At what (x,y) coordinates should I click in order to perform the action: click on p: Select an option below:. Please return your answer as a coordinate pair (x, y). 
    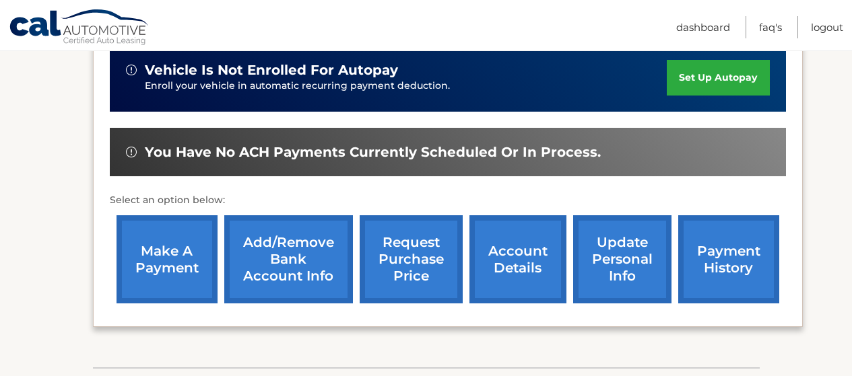
    Looking at the image, I should click on (448, 201).